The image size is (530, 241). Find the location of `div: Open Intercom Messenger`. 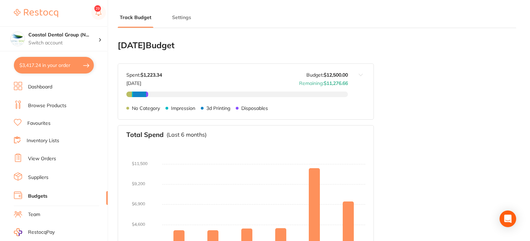

div: Open Intercom Messenger is located at coordinates (508, 219).